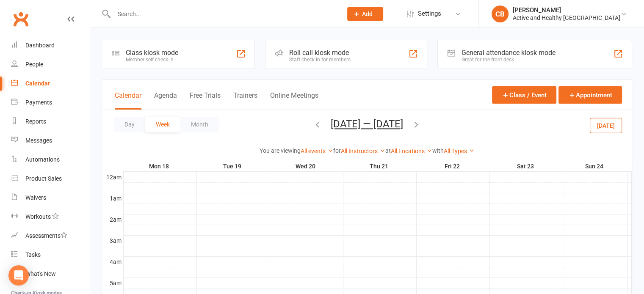 The width and height of the screenshot is (644, 294). What do you see at coordinates (50, 179) in the screenshot?
I see `a: Product Sales` at bounding box center [50, 179].